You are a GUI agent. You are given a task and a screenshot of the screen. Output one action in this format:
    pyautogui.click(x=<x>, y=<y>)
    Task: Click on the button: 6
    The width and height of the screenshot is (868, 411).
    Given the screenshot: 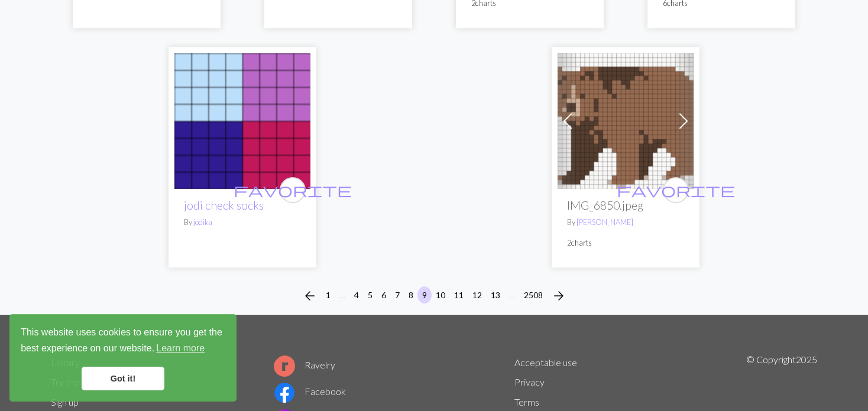 What is the action you would take?
    pyautogui.click(x=384, y=295)
    